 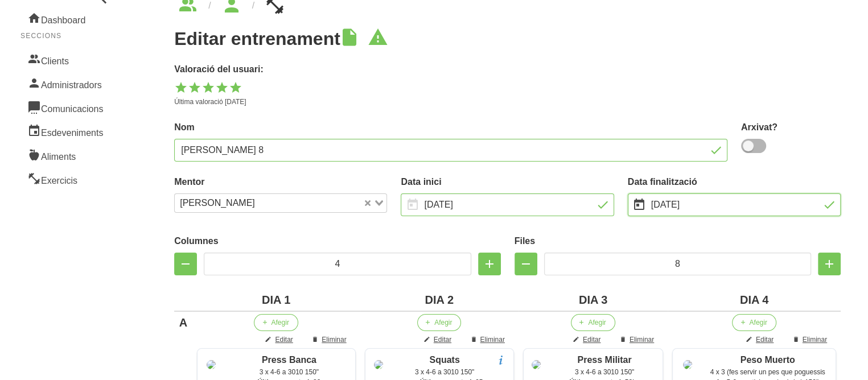 What do you see at coordinates (337, 241) in the screenshot?
I see `label: Columnes` at bounding box center [337, 241].